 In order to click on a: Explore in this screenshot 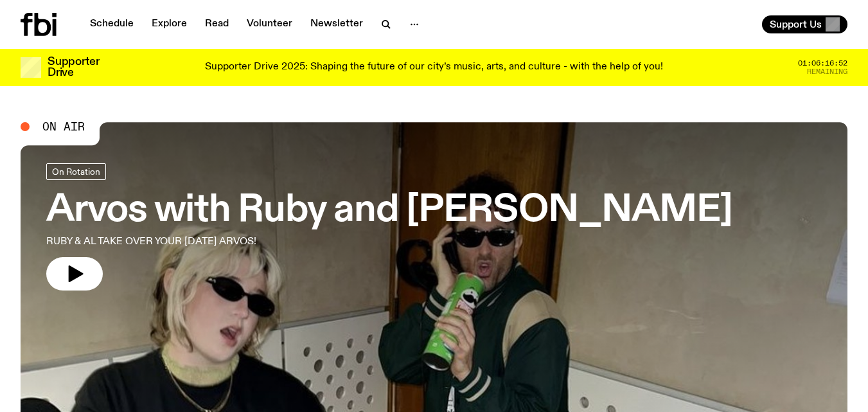, I will do `click(169, 25)`.